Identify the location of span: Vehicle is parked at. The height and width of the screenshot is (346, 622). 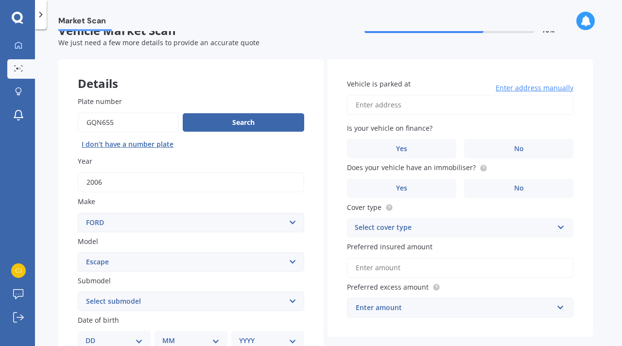
(379, 84).